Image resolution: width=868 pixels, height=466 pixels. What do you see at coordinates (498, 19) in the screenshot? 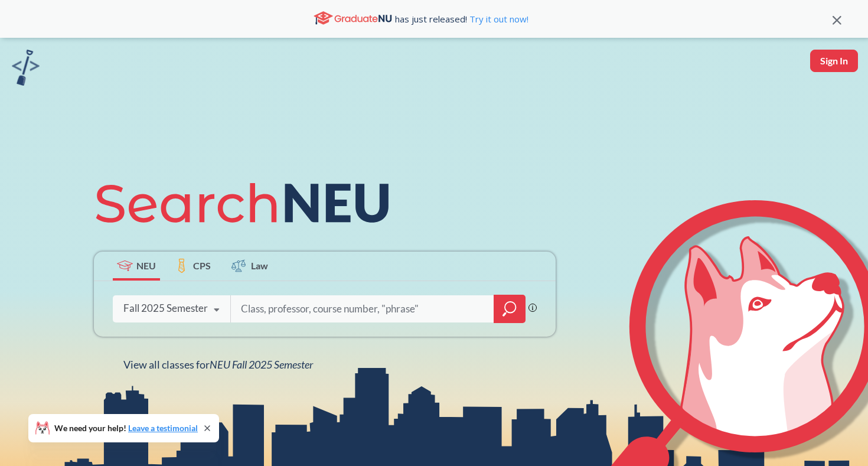
I see `a: Try it out now!` at bounding box center [498, 19].